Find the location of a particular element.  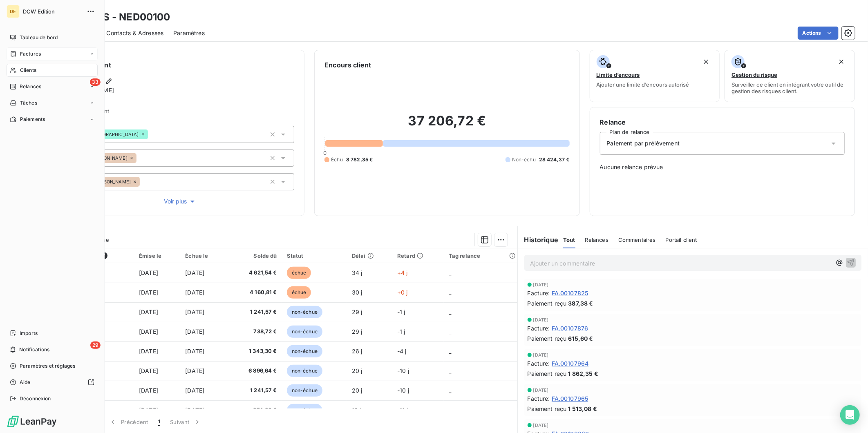

h3: NEDGIS - NED00100 is located at coordinates (121, 17).